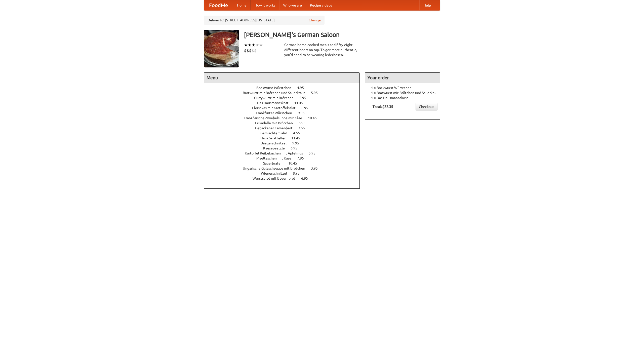 This screenshot has height=356, width=644. What do you see at coordinates (303, 158) in the screenshot?
I see `span: 7.95` at bounding box center [303, 158].